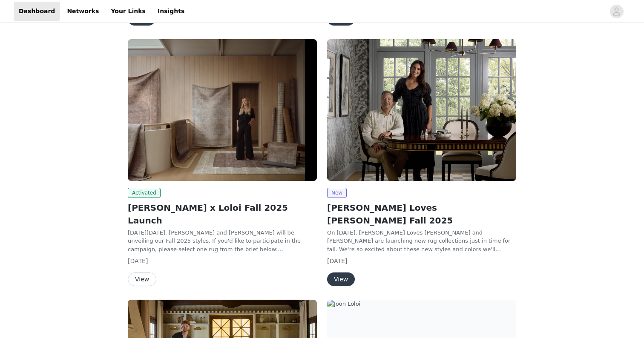 The width and height of the screenshot is (644, 338). What do you see at coordinates (128, 11) in the screenshot?
I see `a: Your Links` at bounding box center [128, 11].